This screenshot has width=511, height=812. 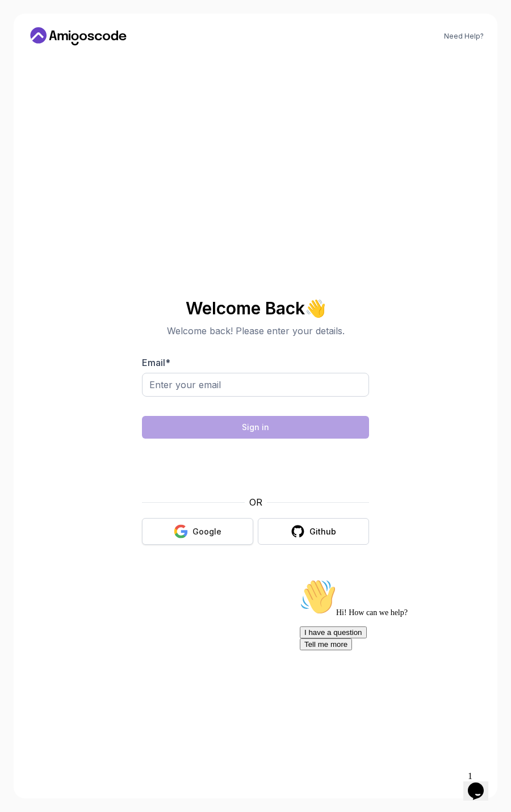 I want to click on input: Enter your email, so click(x=256, y=385).